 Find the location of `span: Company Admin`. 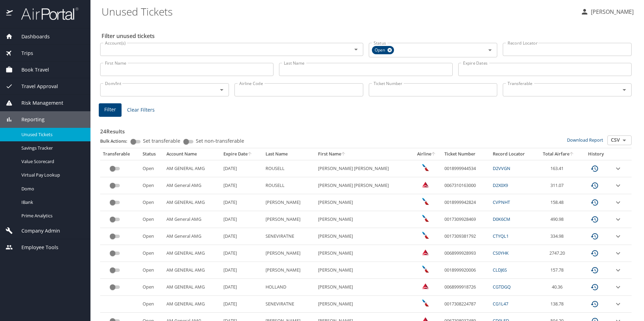

span: Company Admin is located at coordinates (36, 231).